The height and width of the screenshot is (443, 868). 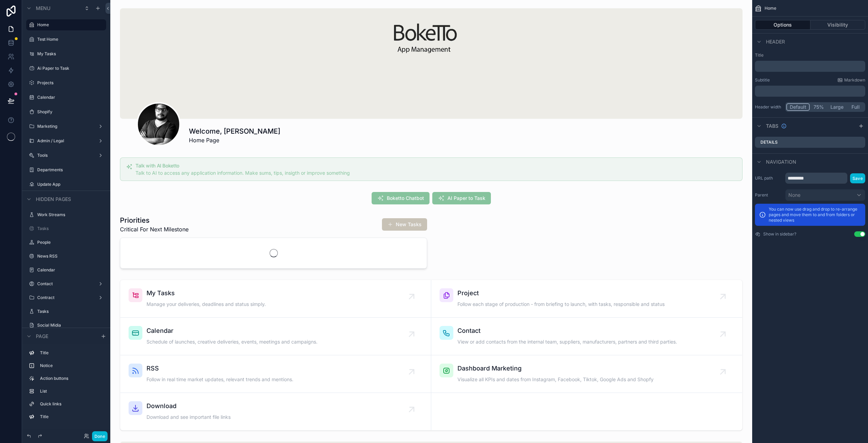 What do you see at coordinates (781, 162) in the screenshot?
I see `span: Navigation` at bounding box center [781, 162].